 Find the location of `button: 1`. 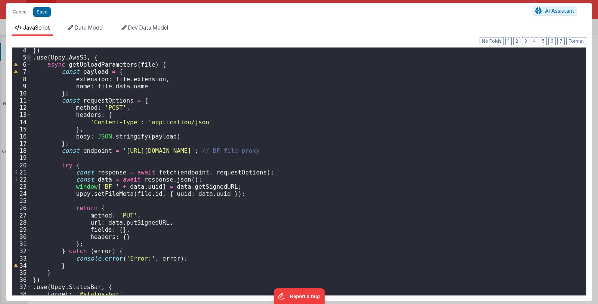

button: 1 is located at coordinates (509, 41).